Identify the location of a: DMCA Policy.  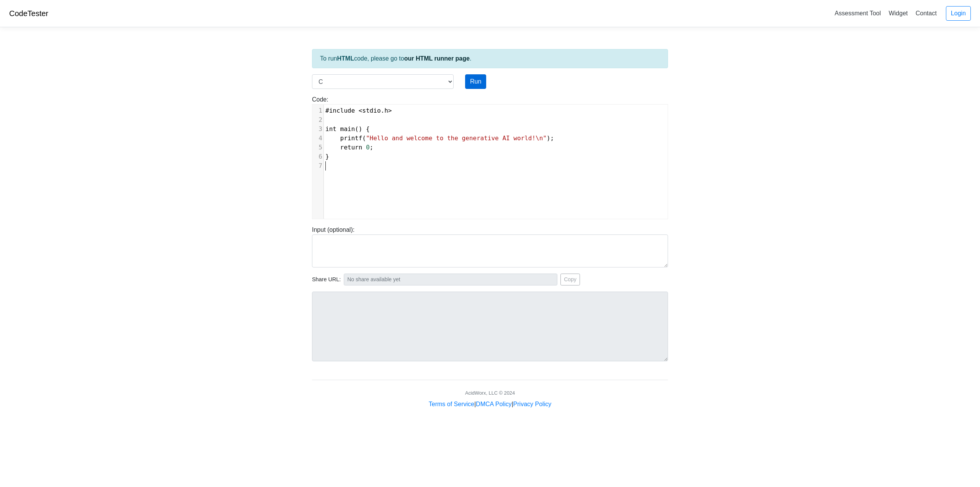
(493, 404).